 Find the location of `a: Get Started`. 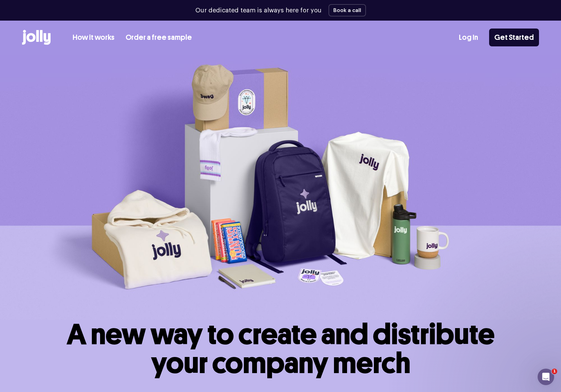

a: Get Started is located at coordinates (514, 38).